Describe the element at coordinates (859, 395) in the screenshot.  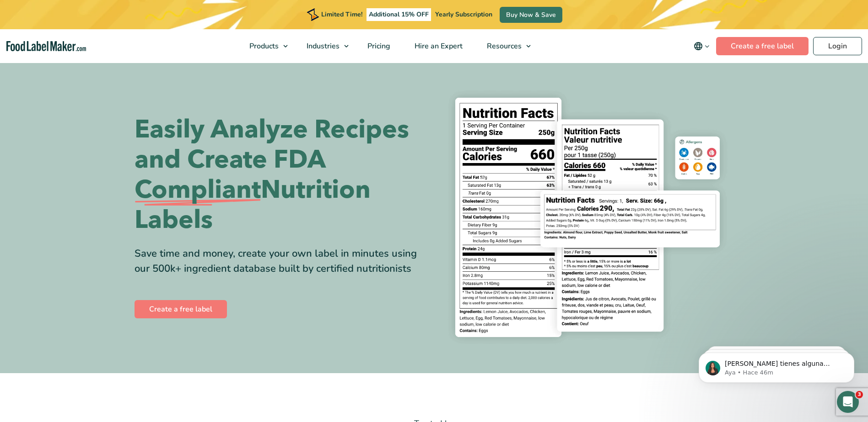
I see `span: 3` at that location.